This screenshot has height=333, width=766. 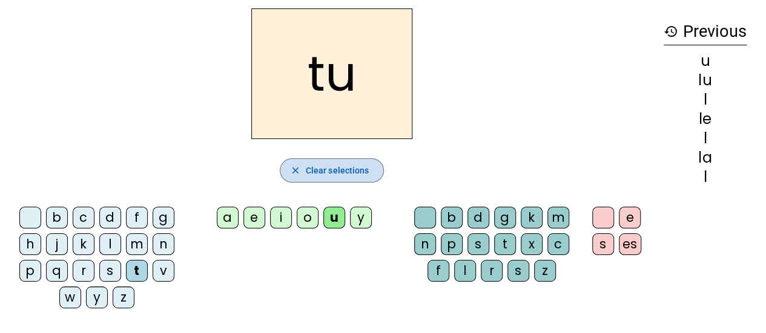 What do you see at coordinates (30, 245) in the screenshot?
I see `div: h` at bounding box center [30, 245].